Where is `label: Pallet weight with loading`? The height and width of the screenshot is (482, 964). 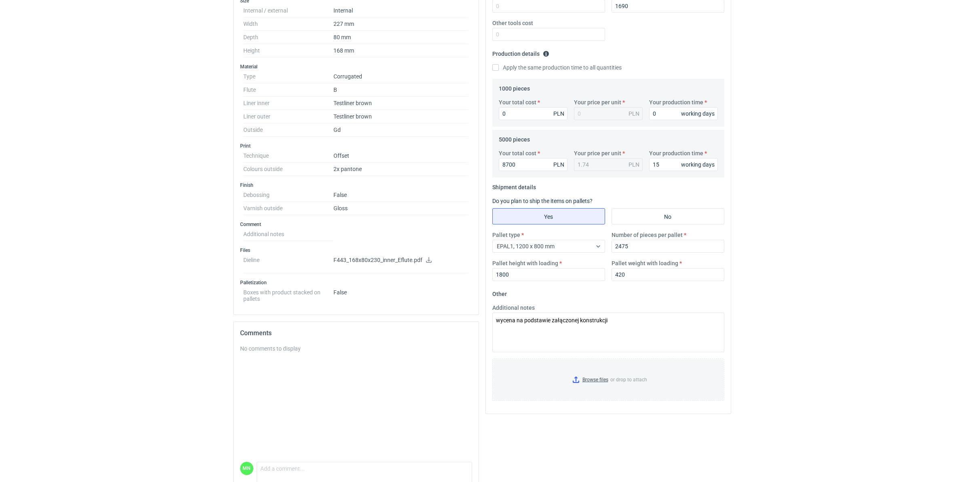
label: Pallet weight with loading is located at coordinates (644, 263).